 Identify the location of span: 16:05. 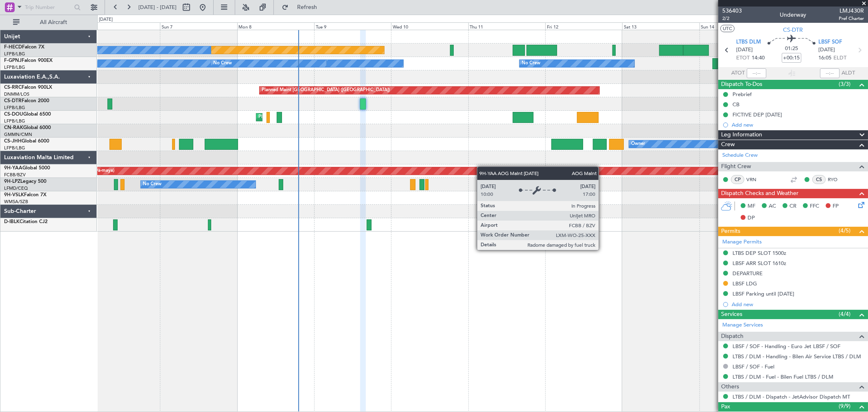
(825, 58).